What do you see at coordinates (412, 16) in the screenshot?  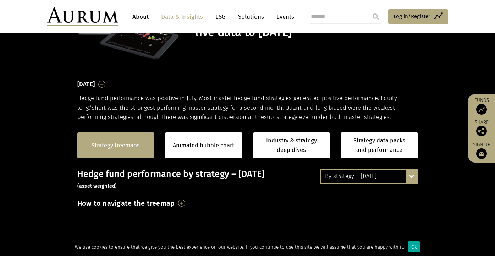 I see `span: Log in/Register` at bounding box center [412, 16].